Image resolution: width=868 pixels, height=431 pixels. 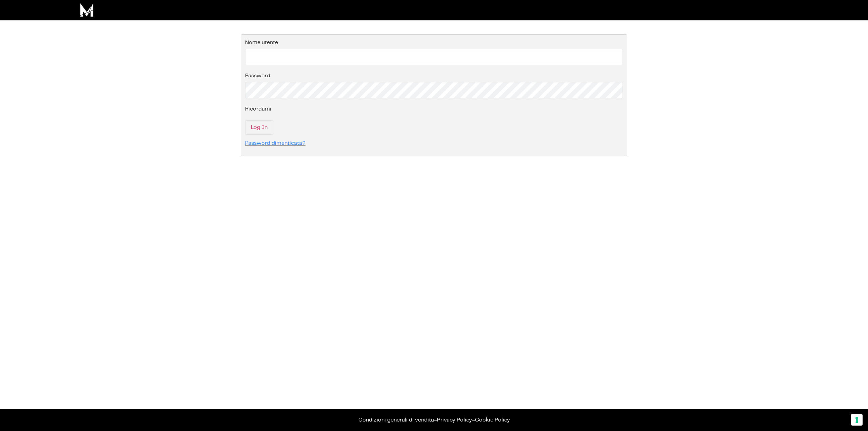 What do you see at coordinates (262, 42) in the screenshot?
I see `label: Nome utente` at bounding box center [262, 42].